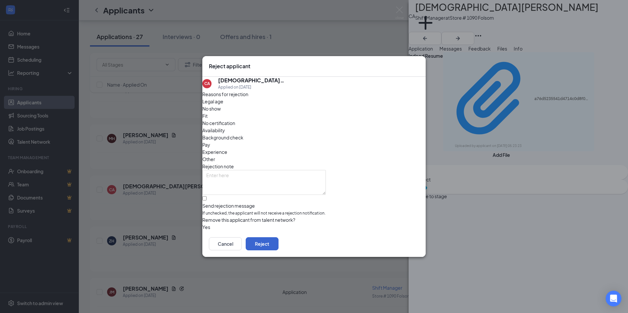 The image size is (628, 313). Describe the element at coordinates (223, 138) in the screenshot. I see `span: Background check` at that location.